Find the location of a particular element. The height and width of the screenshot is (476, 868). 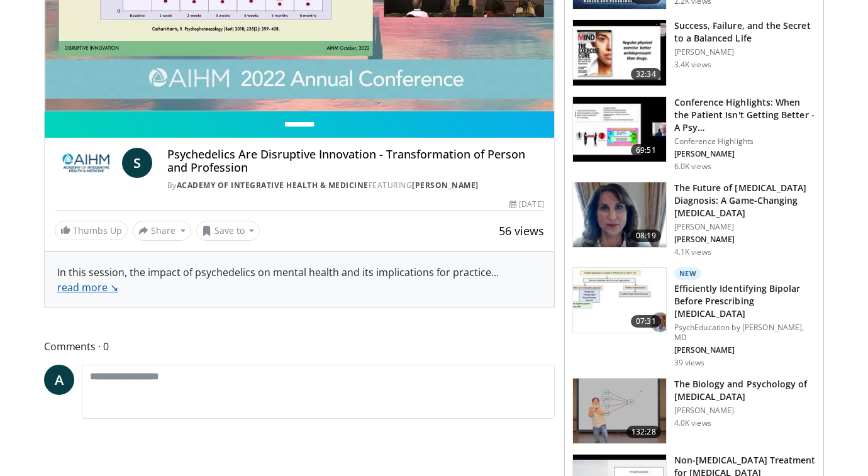

p: 39 views is located at coordinates (690, 363).